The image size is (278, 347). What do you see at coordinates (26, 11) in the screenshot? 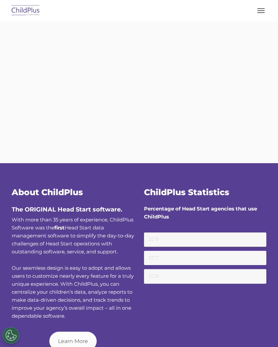
I see `img: ChildPlus by Procare Solutions` at bounding box center [26, 11].